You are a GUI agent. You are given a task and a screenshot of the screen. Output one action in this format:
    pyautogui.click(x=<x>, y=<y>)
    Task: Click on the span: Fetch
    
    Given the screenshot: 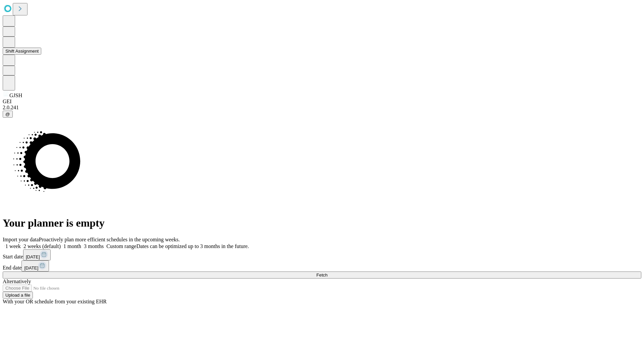 What is the action you would take?
    pyautogui.click(x=322, y=275)
    